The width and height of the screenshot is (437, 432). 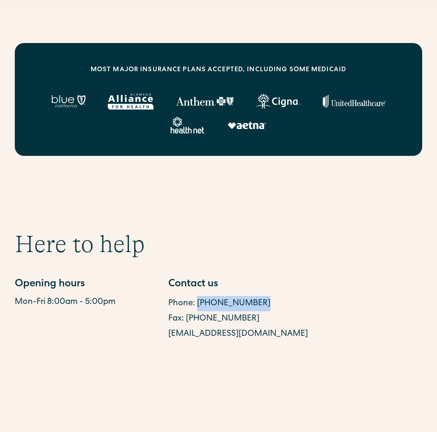 I want to click on img: Alameda Alliance logo, so click(x=130, y=101).